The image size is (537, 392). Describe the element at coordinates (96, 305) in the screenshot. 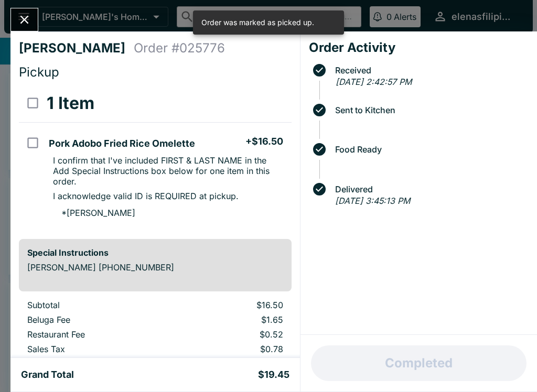

I see `p: Subtotal` at that location.